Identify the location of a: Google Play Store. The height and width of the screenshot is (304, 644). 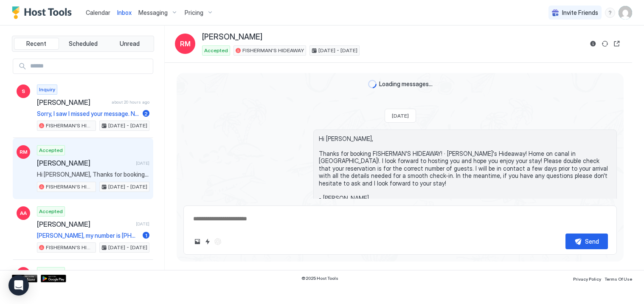
(54, 279).